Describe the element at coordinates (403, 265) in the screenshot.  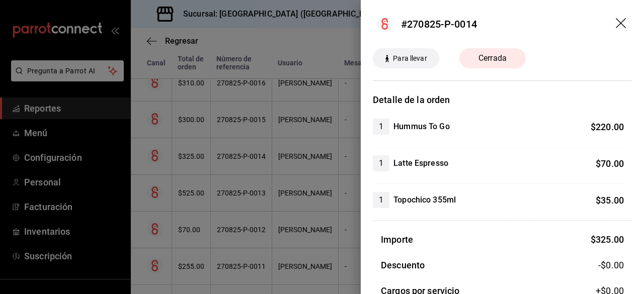
I see `h3: Descuento` at that location.